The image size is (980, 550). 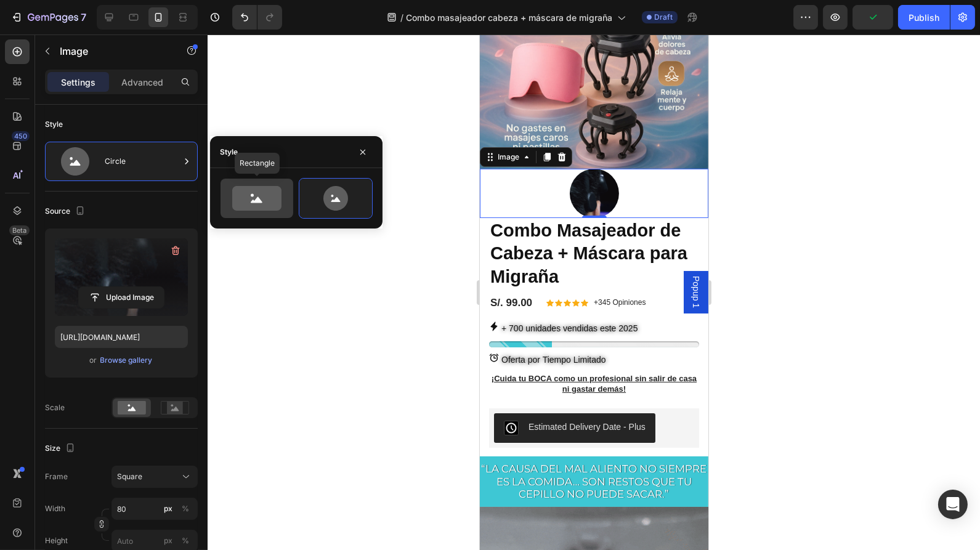 What do you see at coordinates (130, 477) in the screenshot?
I see `span: Square` at bounding box center [130, 477].